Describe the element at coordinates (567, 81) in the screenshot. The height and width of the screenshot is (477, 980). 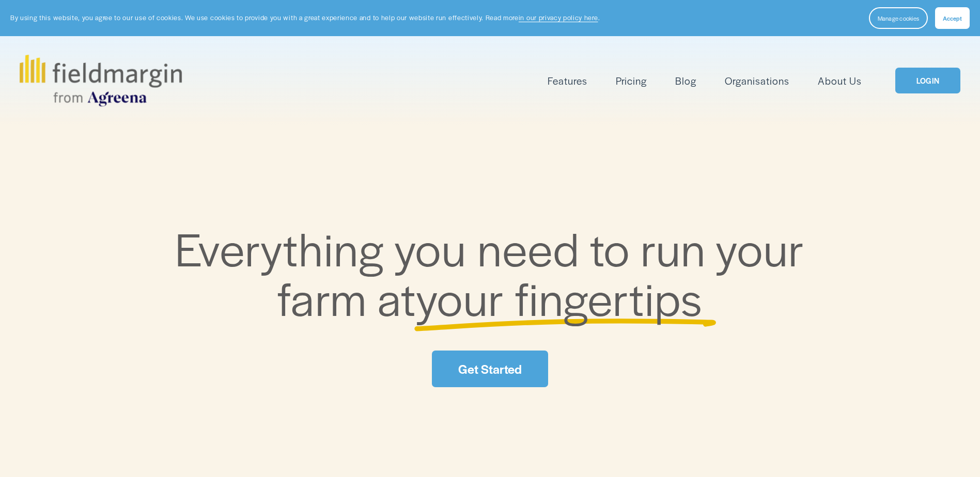
I see `span: Features` at that location.